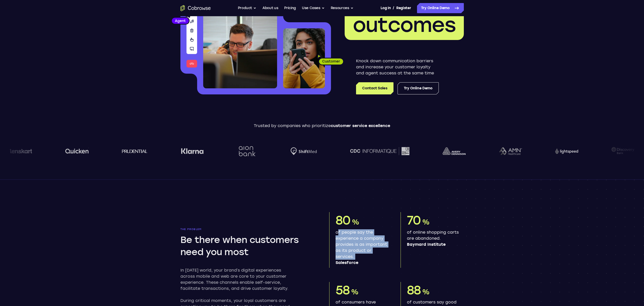  I want to click on button: Use Cases, so click(313, 8).